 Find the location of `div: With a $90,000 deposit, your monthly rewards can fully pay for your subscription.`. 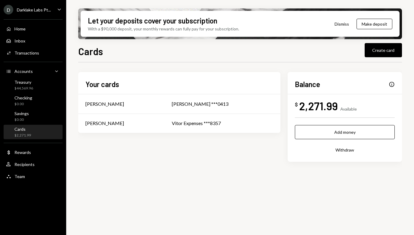

div: With a $90,000 deposit, your monthly rewards can fully pay for your subscription. is located at coordinates (164, 29).